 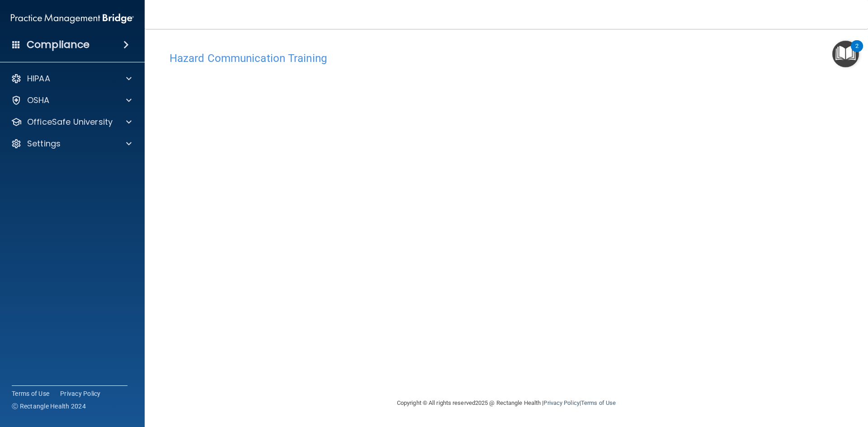 What do you see at coordinates (506, 58) in the screenshot?
I see `h4: Hazard Communication Training` at bounding box center [506, 58].